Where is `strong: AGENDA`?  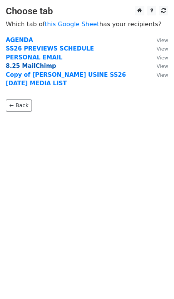
strong: AGENDA is located at coordinates (19, 40).